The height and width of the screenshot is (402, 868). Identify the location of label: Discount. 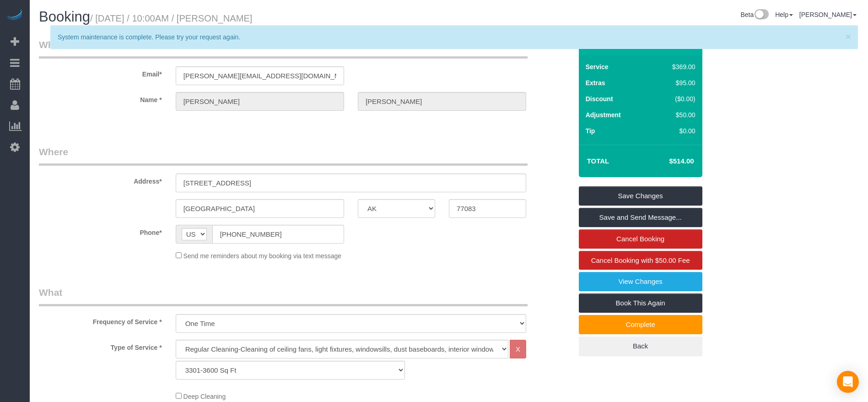
(600, 99).